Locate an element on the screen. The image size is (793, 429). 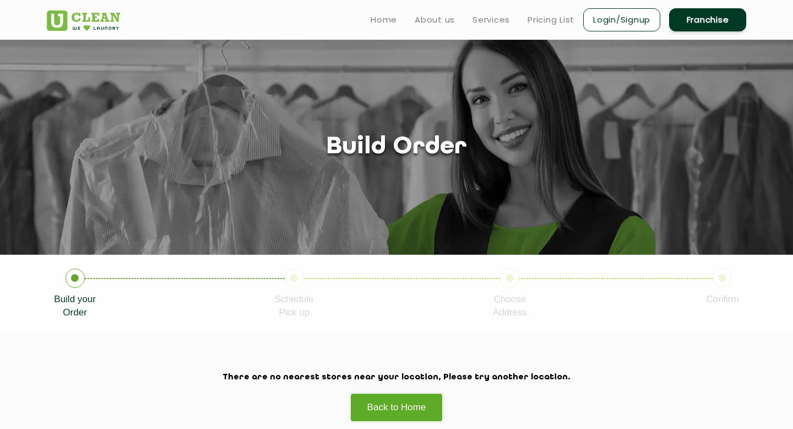
a: Franchise is located at coordinates (708, 20).